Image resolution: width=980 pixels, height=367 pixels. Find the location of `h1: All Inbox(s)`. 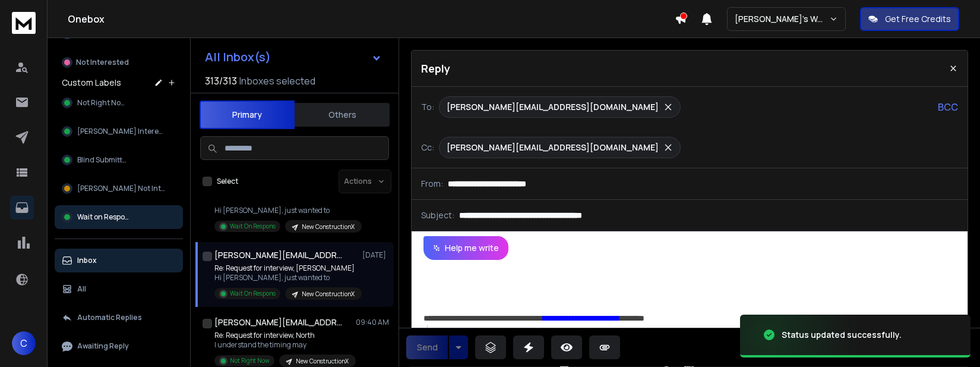

h1: All Inbox(s) is located at coordinates (238, 57).